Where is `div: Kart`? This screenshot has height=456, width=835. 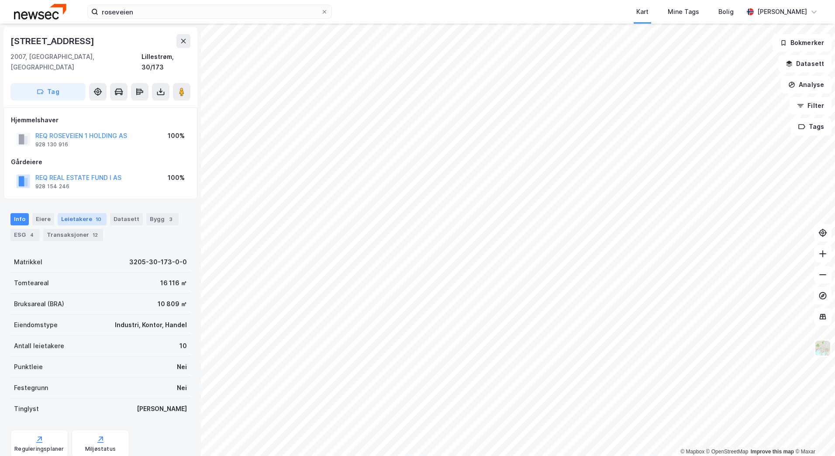
div: Kart is located at coordinates (642, 12).